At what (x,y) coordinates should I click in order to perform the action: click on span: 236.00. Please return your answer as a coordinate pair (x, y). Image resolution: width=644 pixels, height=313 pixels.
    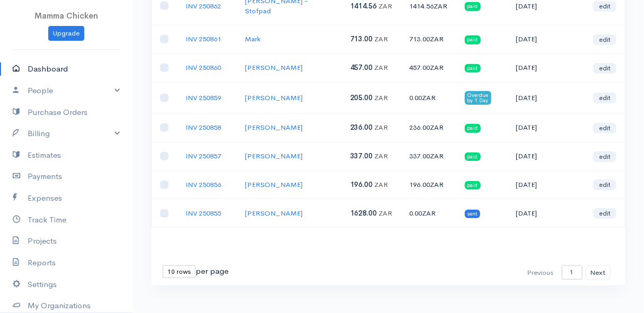
    Looking at the image, I should click on (362, 127).